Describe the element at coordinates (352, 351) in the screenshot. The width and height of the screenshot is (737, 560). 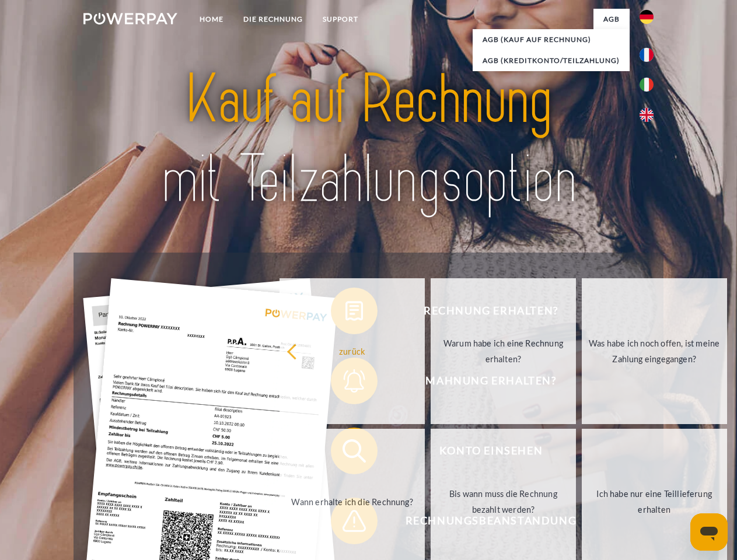
I see `div: zurück` at that location.